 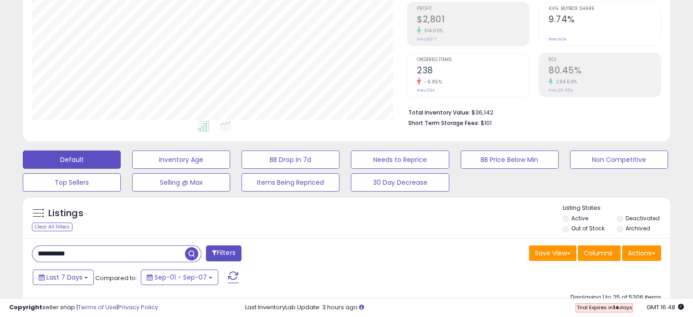 I want to click on span: Profit, so click(x=473, y=9).